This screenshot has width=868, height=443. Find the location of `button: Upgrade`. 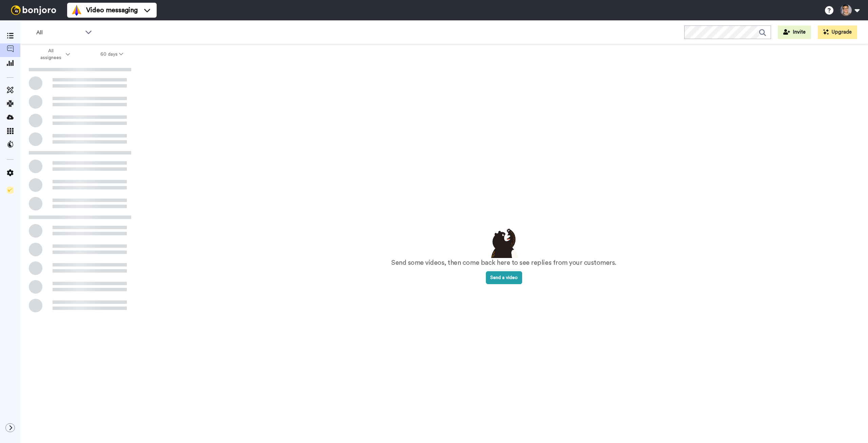

button: Upgrade is located at coordinates (837, 32).